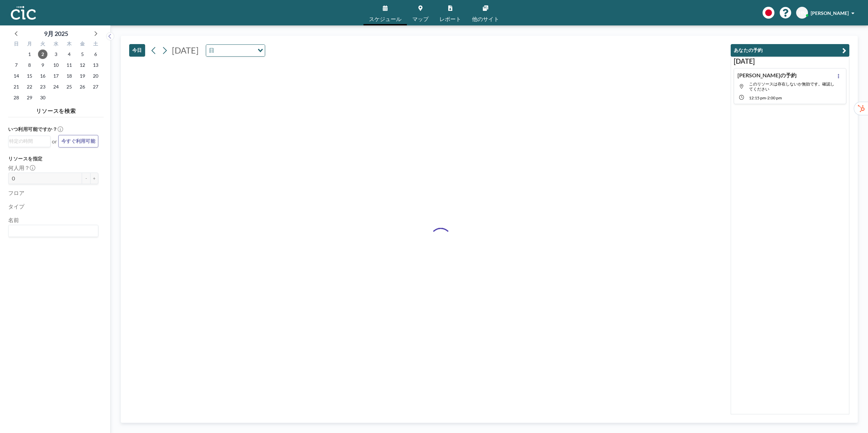 The image size is (868, 433). I want to click on span: 2025年9月24日水曜日, so click(56, 87).